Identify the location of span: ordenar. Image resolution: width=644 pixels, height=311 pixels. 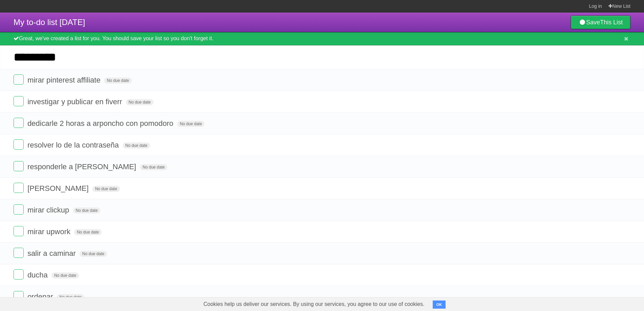
(41, 296).